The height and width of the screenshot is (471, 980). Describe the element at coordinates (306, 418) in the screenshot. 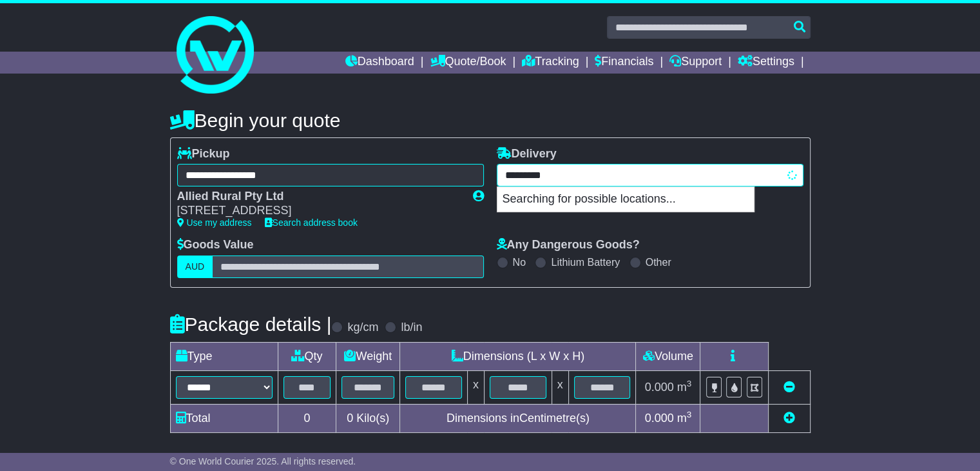

I see `td: 0` at that location.